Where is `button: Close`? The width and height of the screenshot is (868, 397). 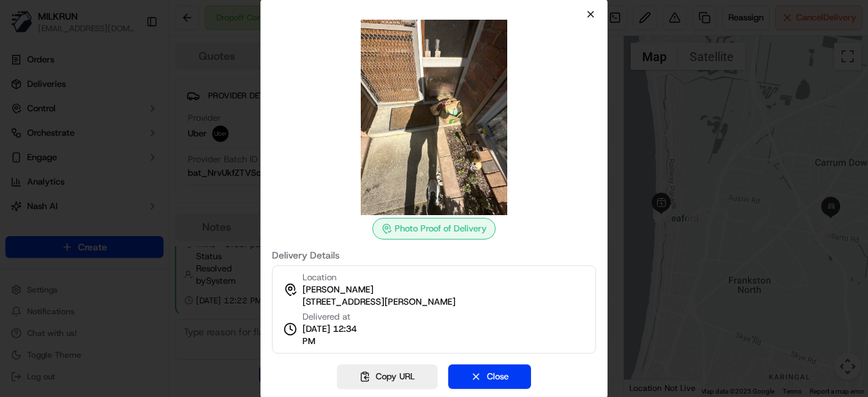 button: Close is located at coordinates (490, 377).